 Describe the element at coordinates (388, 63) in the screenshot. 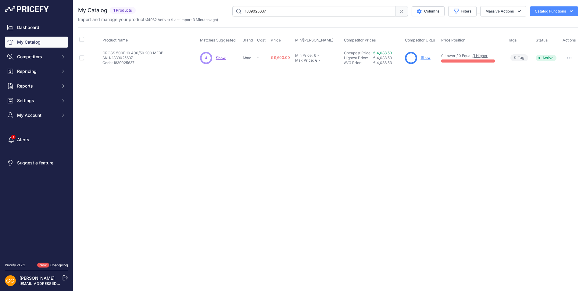

I see `div: € 4,088.53` at that location.